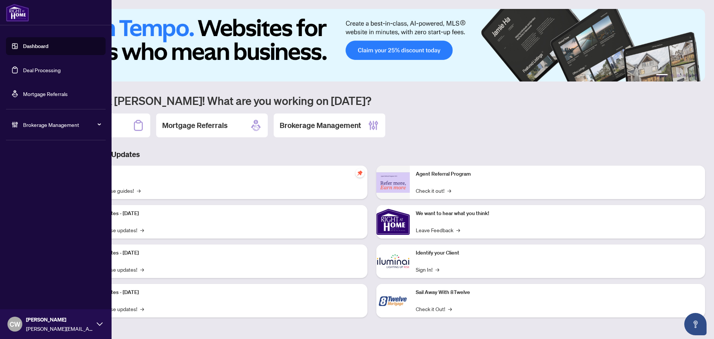  I want to click on h2: Brokerage Management, so click(320, 125).